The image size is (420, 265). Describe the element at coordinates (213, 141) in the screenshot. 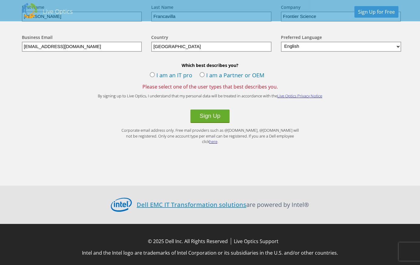

I see `a: here` at that location.